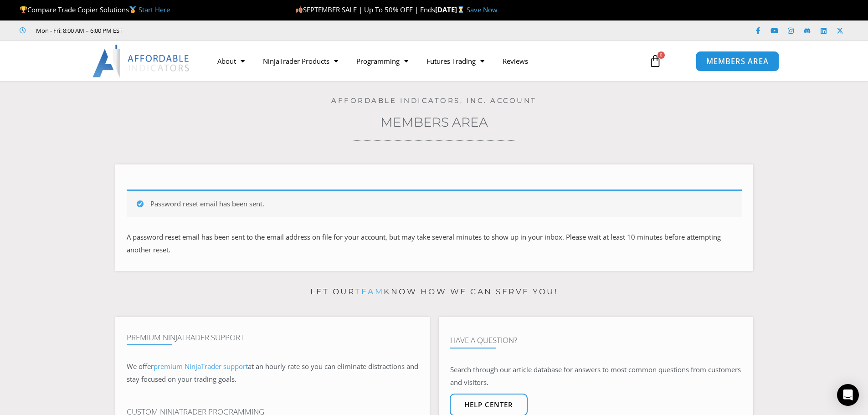 The height and width of the screenshot is (415, 868). What do you see at coordinates (141, 61) in the screenshot?
I see `img: LogoAI | Affordable Indicators – NinjaTrader` at bounding box center [141, 61].